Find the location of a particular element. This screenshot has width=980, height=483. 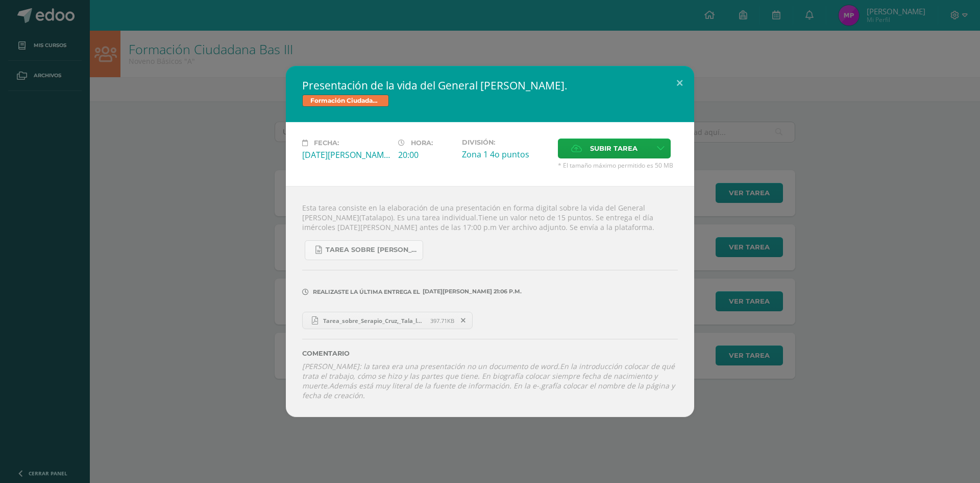

label: División: is located at coordinates (506, 142).